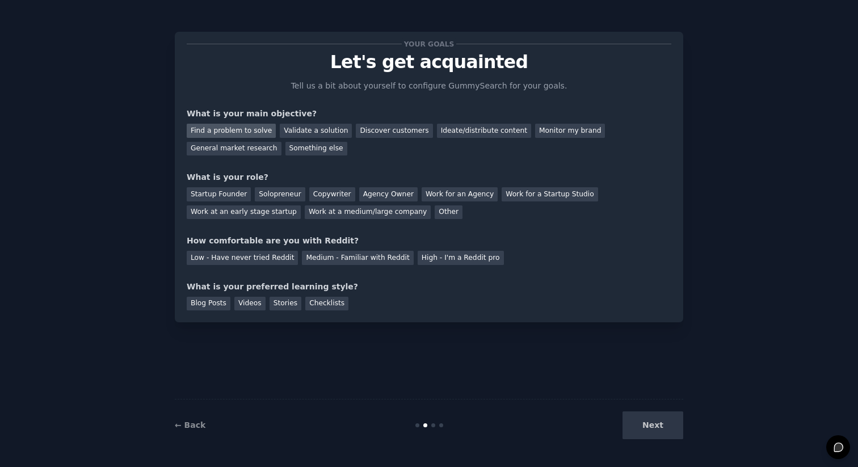  What do you see at coordinates (461, 258) in the screenshot?
I see `div: High - I'm a Reddit pro` at bounding box center [461, 258].